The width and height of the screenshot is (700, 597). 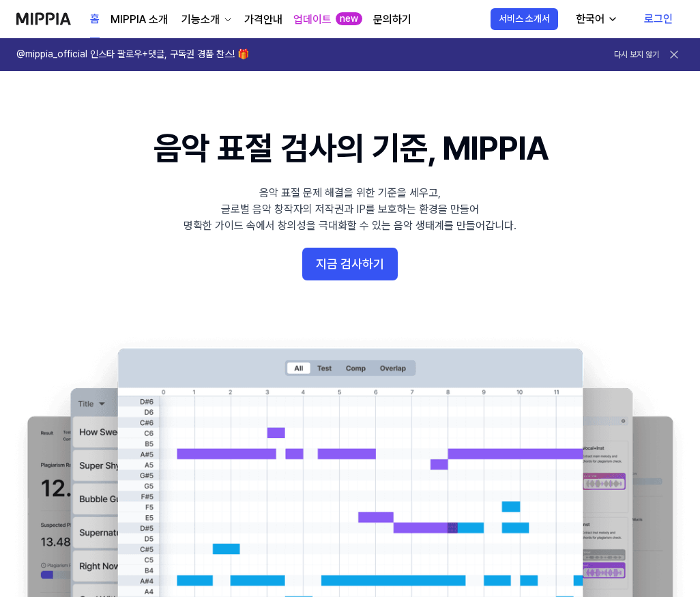 What do you see at coordinates (95, 19) in the screenshot?
I see `a: 홈` at bounding box center [95, 19].